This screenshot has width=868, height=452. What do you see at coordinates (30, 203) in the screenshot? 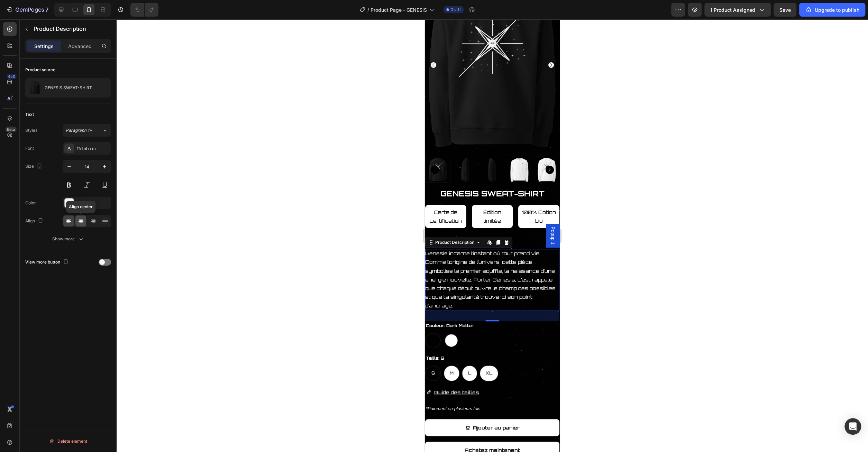
I see `div: Color` at bounding box center [30, 203].